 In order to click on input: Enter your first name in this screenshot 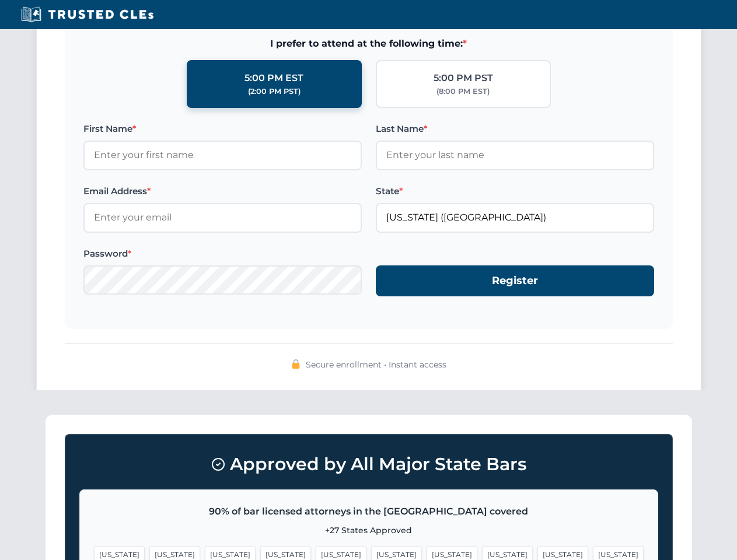, I will do `click(223, 155)`.